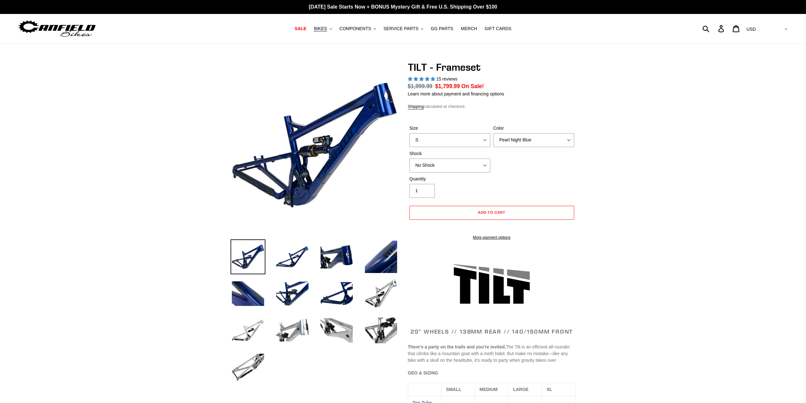  Describe the element at coordinates (57, 29) in the screenshot. I see `img: Canfield Bikes` at that location.